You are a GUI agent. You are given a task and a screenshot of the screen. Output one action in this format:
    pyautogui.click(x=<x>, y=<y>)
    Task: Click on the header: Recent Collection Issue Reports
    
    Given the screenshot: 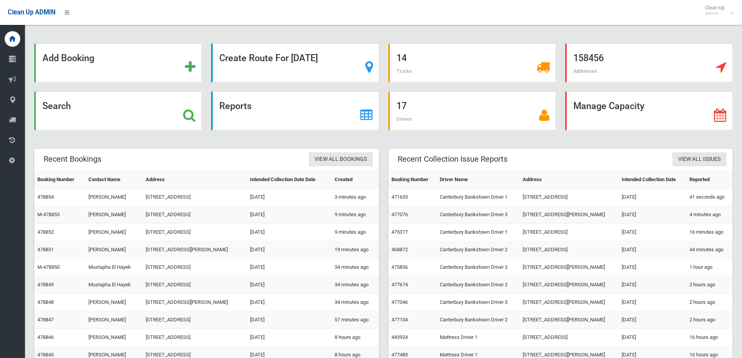 What is the action you would take?
    pyautogui.click(x=453, y=159)
    